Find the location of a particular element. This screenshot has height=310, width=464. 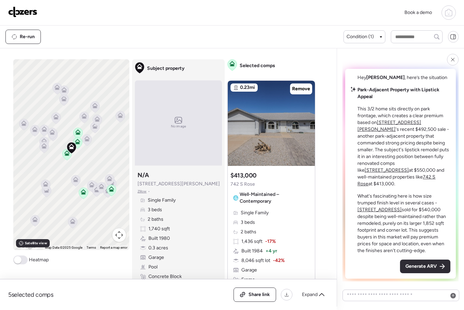

span: 0.23mi is located at coordinates (248, 88).